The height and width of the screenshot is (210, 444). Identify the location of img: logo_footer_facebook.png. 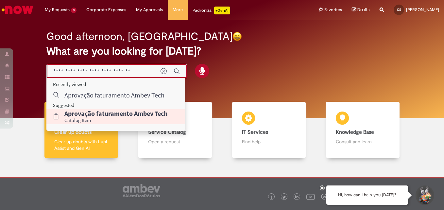
(271, 197).